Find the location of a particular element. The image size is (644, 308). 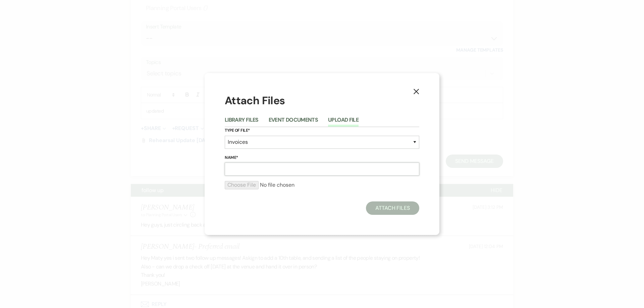

label: Type of File* is located at coordinates (322, 131).